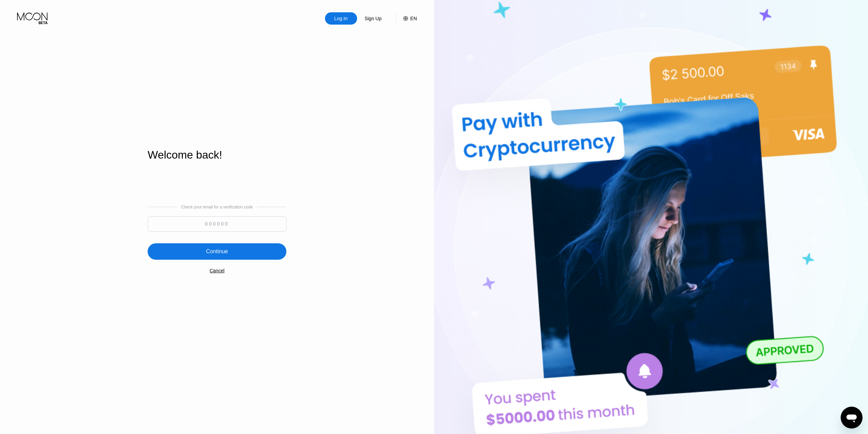  I want to click on div: Welcome back!, so click(217, 154).